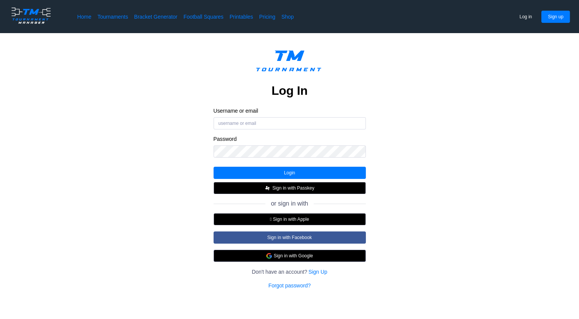 The height and width of the screenshot is (319, 579). What do you see at coordinates (156, 17) in the screenshot?
I see `a: Bracket Generator` at bounding box center [156, 17].